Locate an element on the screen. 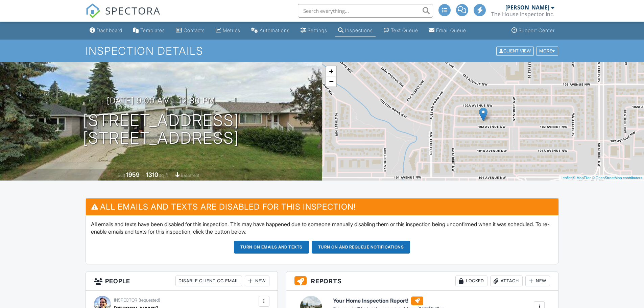  h3: All emails and texts are disabled for this inspection! is located at coordinates (322, 207).